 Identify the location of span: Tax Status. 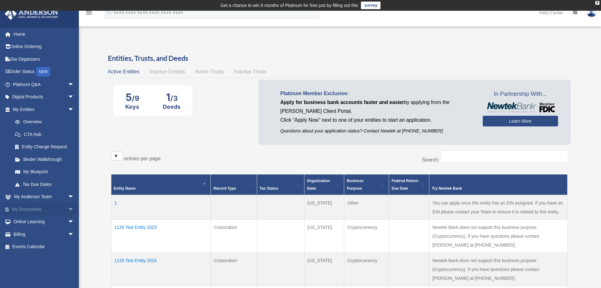
(269, 188).